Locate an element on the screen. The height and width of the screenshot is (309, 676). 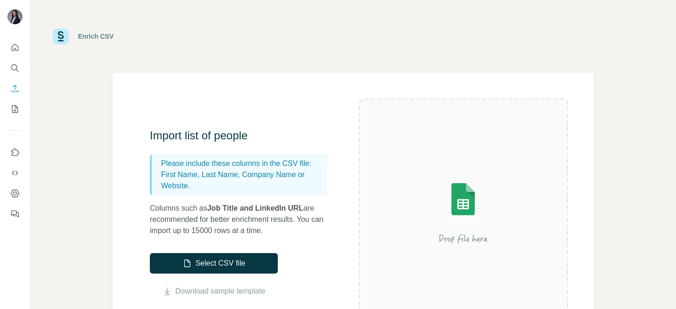
button: Feedback is located at coordinates (15, 214).